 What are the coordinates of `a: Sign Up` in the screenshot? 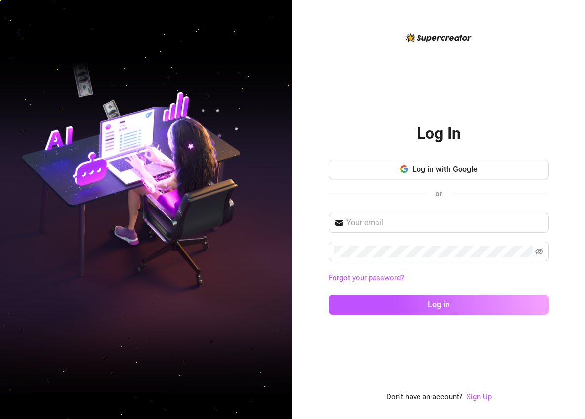 It's located at (479, 397).